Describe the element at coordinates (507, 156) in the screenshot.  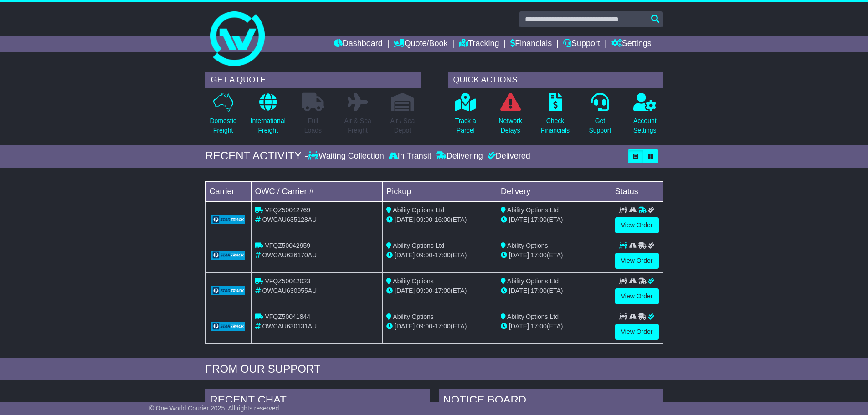
I see `div: Delivered` at that location.